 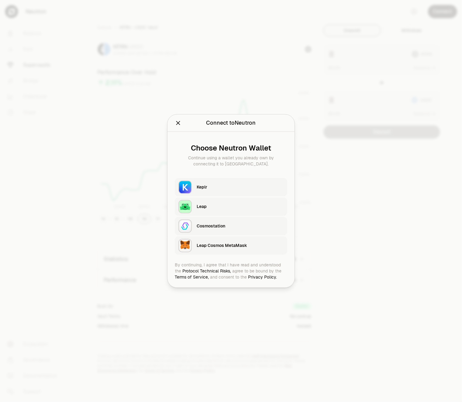 I want to click on a: Protocol Technical Risks,, so click(x=207, y=271).